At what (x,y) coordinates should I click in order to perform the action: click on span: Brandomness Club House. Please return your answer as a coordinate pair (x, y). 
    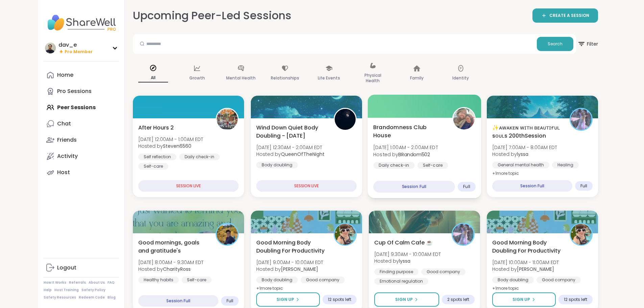
    Looking at the image, I should click on (409, 131).